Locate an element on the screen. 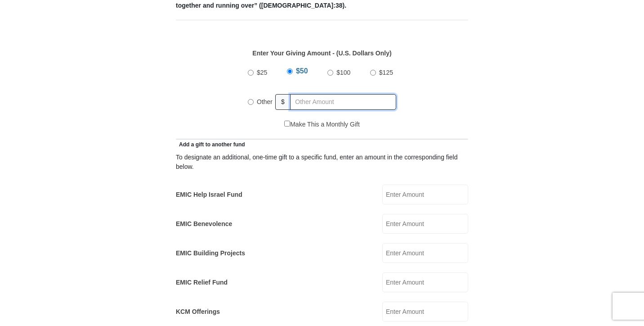 Image resolution: width=644 pixels, height=326 pixels. div: To designate an additional, one-time gift to a specific fund, enter an amount in the correspondin... is located at coordinates (322, 162).